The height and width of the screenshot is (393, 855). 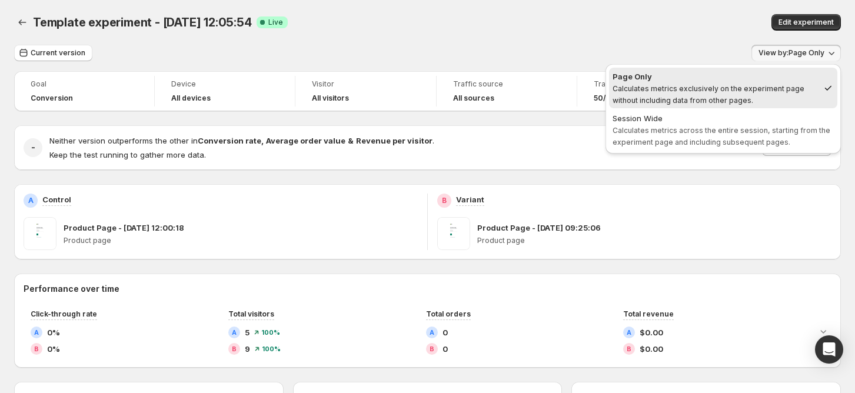 What do you see at coordinates (829, 349) in the screenshot?
I see `div: Open Intercom Messenger` at bounding box center [829, 349].